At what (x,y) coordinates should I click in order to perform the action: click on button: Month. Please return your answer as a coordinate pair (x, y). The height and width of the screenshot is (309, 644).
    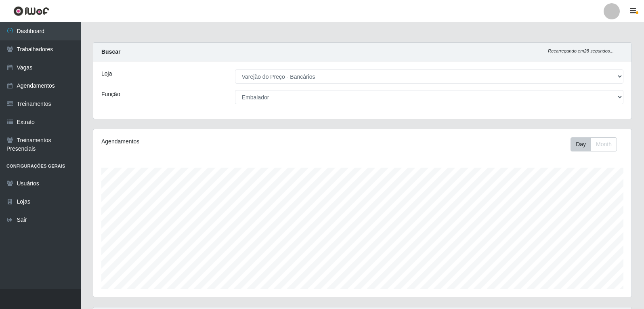
    Looking at the image, I should click on (604, 144).